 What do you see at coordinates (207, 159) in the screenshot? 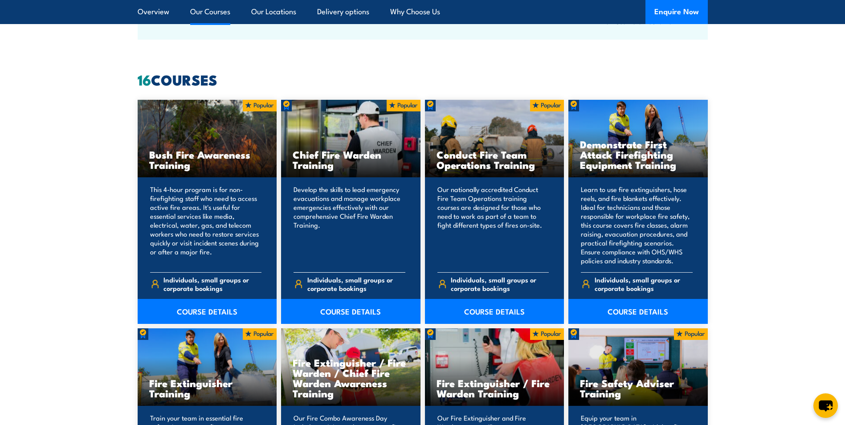
I see `h3: Bush Fire Awareness Training` at bounding box center [207, 159].